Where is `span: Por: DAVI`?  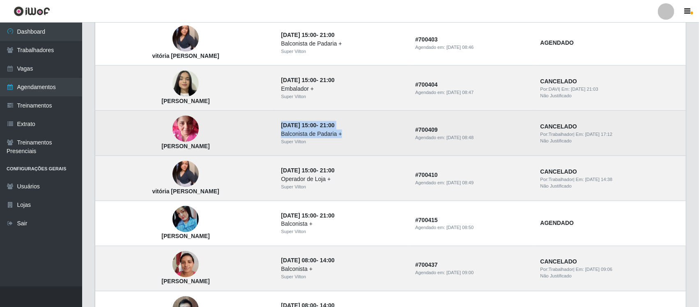
span: Por: DAVI is located at coordinates (550, 89).